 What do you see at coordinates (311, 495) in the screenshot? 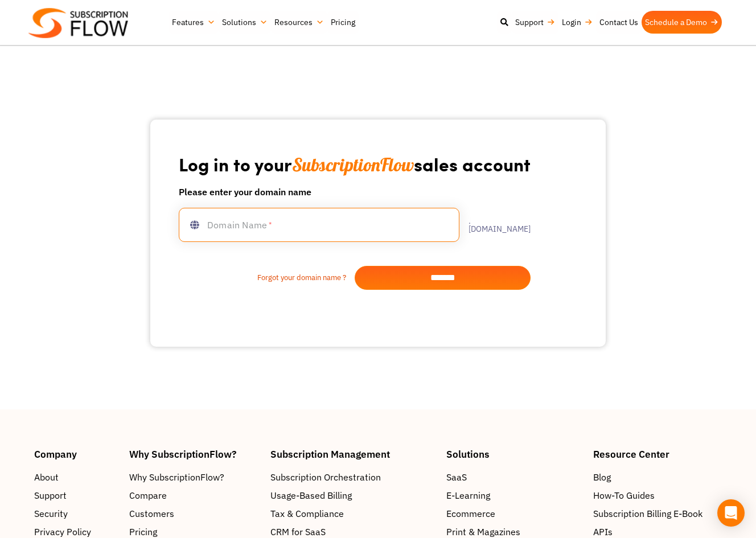
I see `span: Usage-Based Billing` at bounding box center [311, 495].